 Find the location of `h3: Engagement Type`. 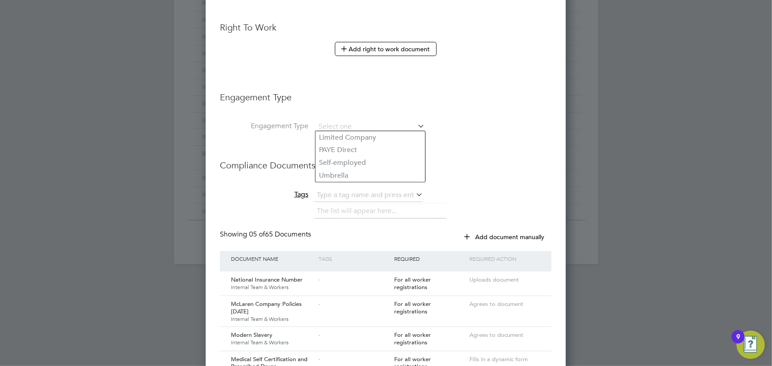

h3: Engagement Type is located at coordinates (386, 93).